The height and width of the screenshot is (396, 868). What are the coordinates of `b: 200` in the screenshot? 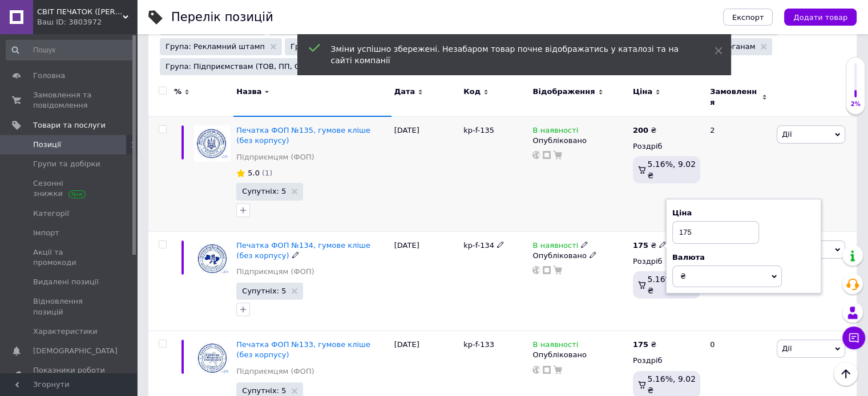 It's located at (640, 130).